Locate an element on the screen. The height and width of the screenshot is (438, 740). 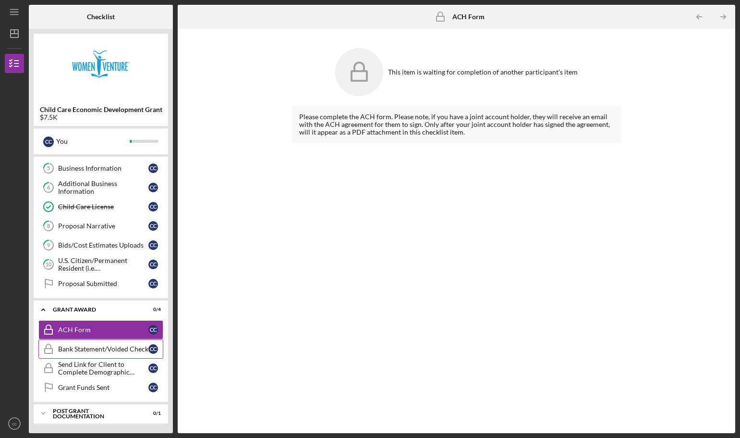
button: cc is located at coordinates (14, 423).